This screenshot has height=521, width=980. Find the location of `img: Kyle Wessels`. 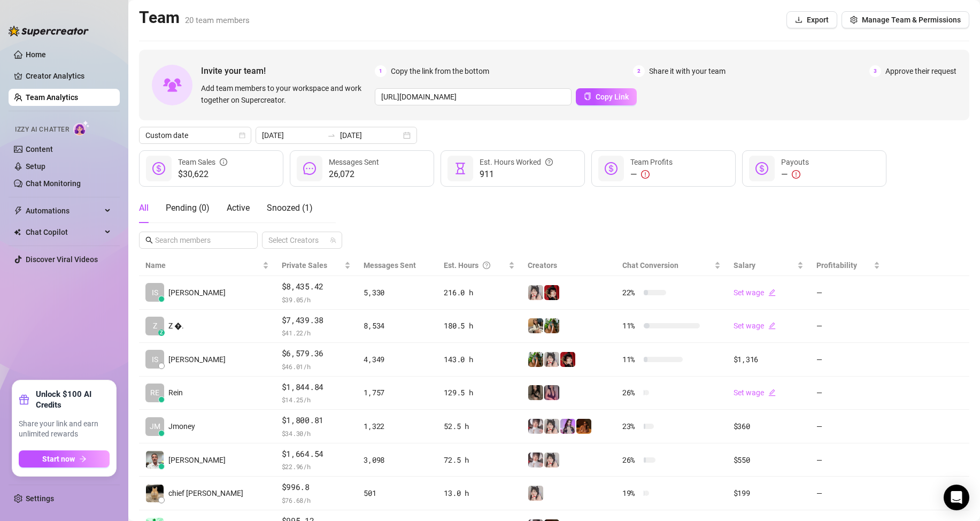

img: Kyle Wessels is located at coordinates (154, 460).